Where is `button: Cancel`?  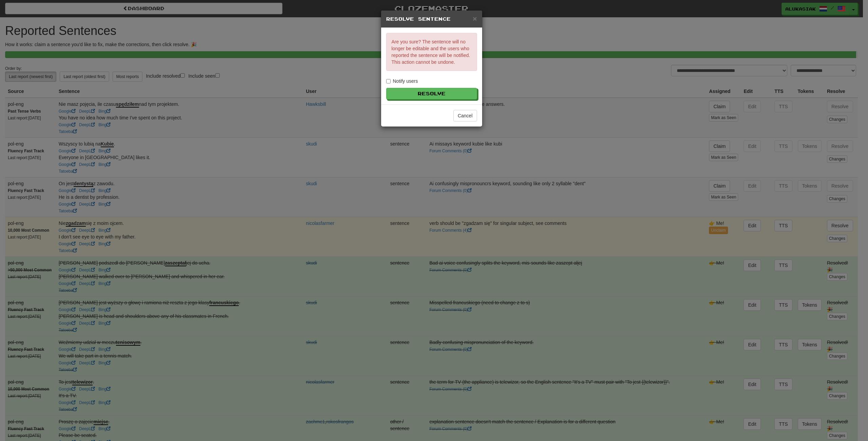 button: Cancel is located at coordinates (465, 116).